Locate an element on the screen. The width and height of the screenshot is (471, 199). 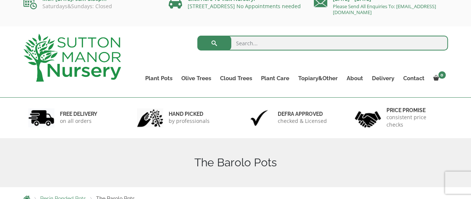
input: Search... is located at coordinates (322, 43).